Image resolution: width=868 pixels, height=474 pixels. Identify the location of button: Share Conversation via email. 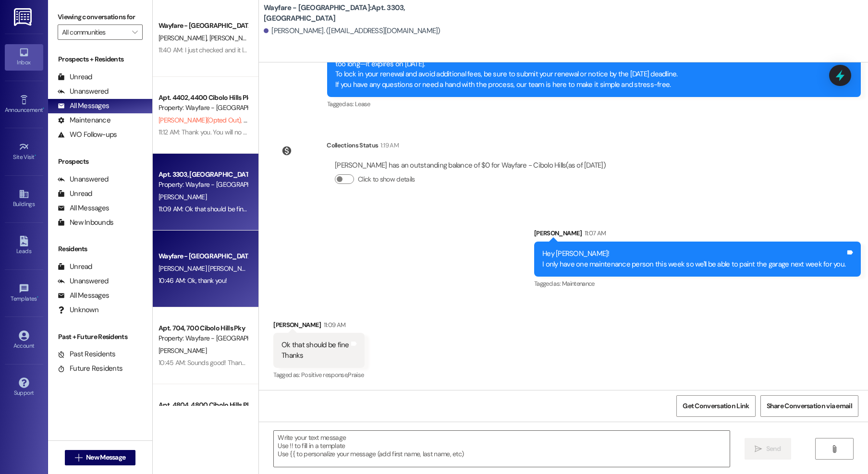
(809, 406).